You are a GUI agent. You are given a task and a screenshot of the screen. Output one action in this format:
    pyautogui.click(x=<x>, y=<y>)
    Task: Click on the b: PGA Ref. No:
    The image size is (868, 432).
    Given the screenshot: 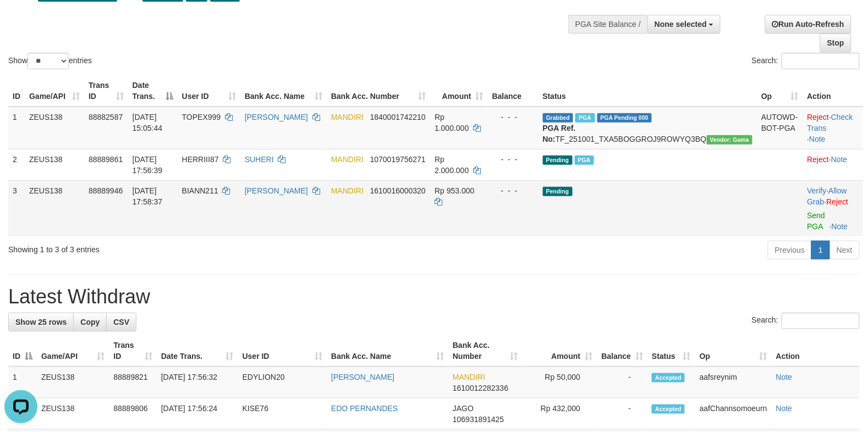 What is the action you would take?
    pyautogui.click(x=559, y=133)
    